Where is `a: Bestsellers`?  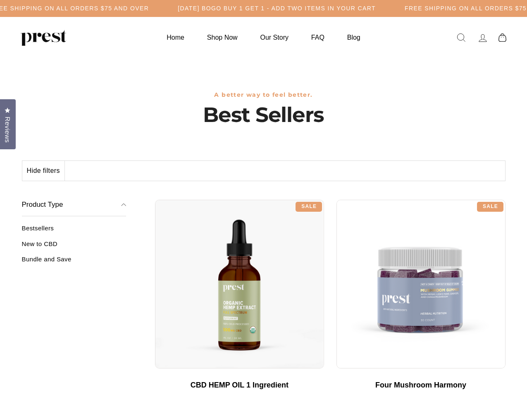
a: Bestsellers is located at coordinates (74, 231).